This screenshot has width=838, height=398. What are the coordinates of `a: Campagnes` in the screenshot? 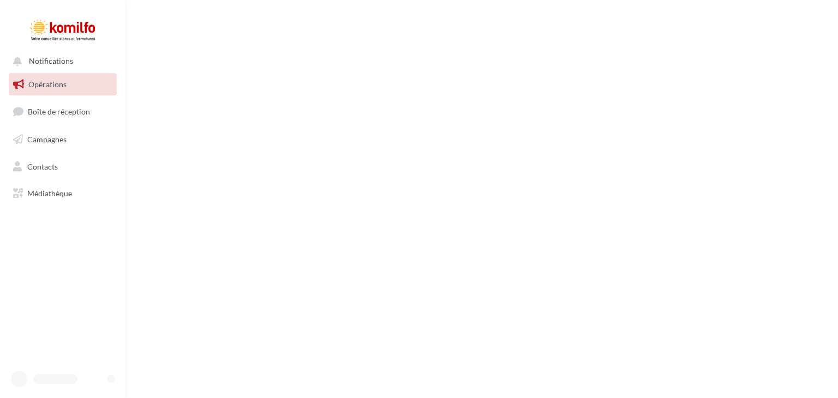 It's located at (63, 140).